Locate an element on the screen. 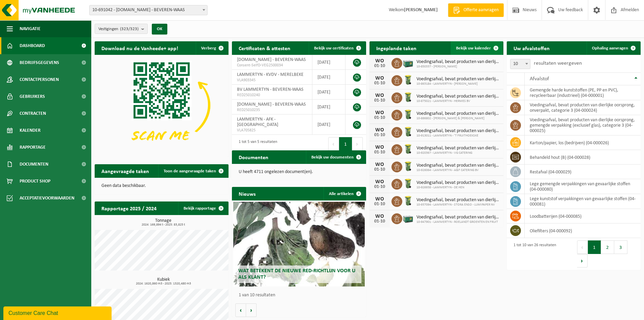 This screenshot has height=320, width=644. button: Previous is located at coordinates (583, 247).